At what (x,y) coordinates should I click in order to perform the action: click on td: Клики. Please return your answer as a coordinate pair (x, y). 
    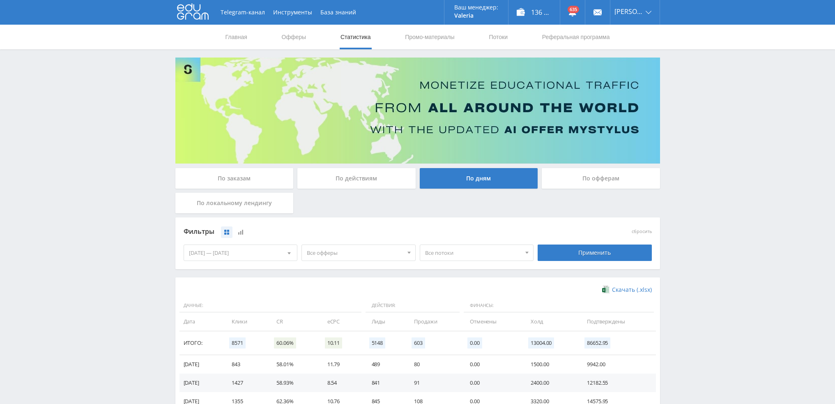
    Looking at the image, I should click on (246, 321).